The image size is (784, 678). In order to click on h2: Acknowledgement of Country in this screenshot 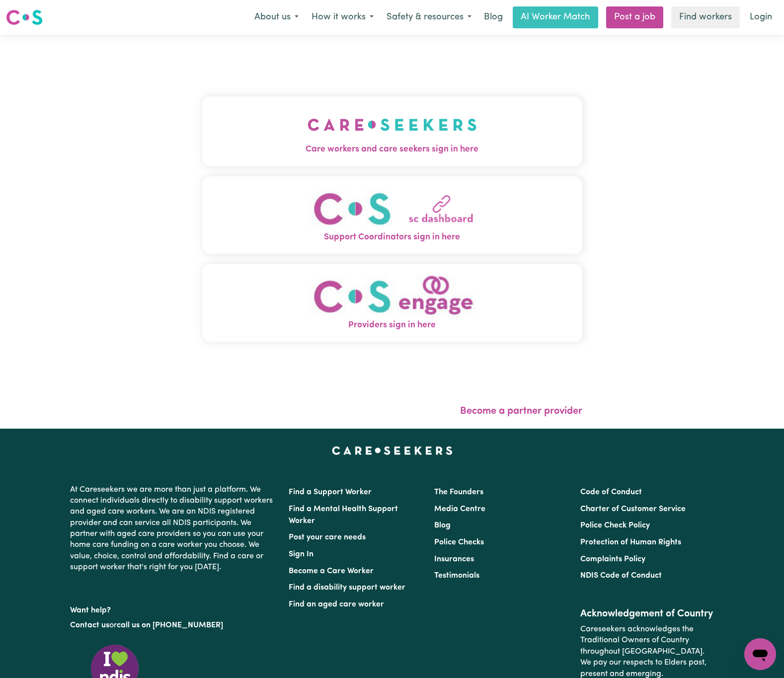, I will do `click(647, 614)`.